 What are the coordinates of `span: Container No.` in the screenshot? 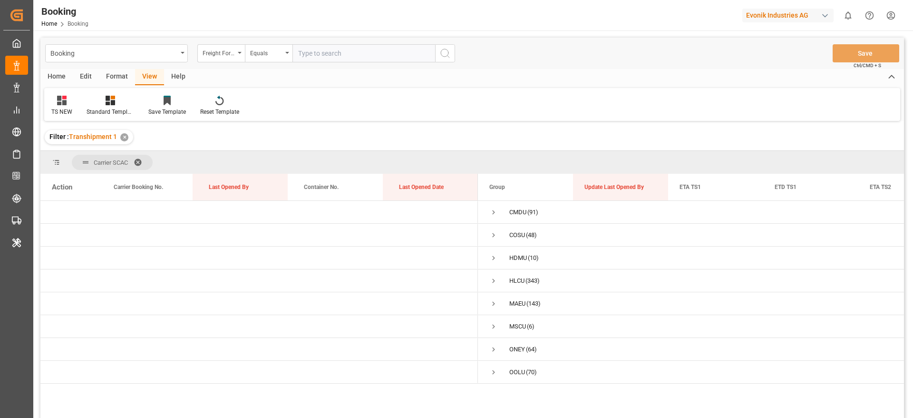 It's located at (321, 187).